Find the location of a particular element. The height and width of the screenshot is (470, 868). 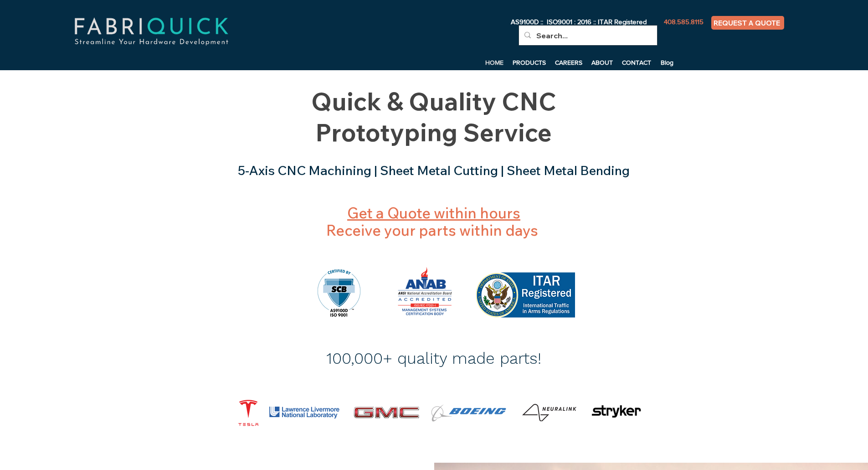

span: AS9100D :: ISO9001 : 2016 :: ITAR Registered is located at coordinates (579, 22).